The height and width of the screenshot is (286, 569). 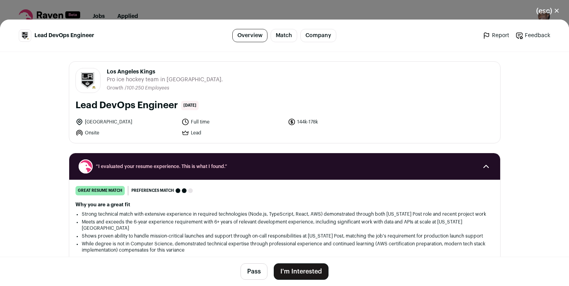 I want to click on button: Pass, so click(x=254, y=272).